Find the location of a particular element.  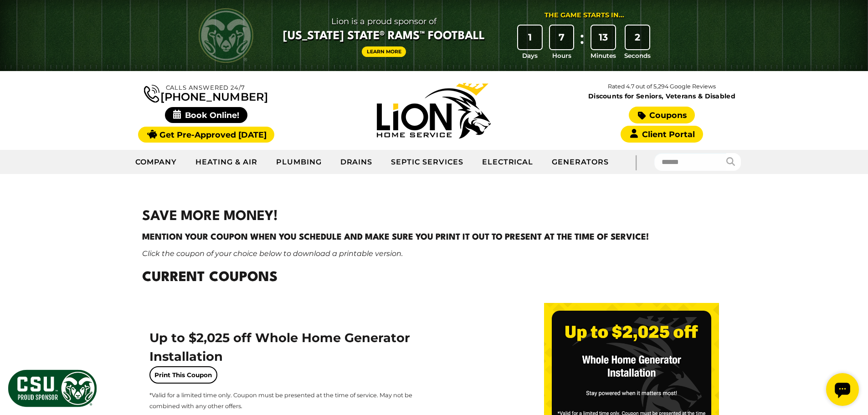

span: Minutes is located at coordinates (603, 56).